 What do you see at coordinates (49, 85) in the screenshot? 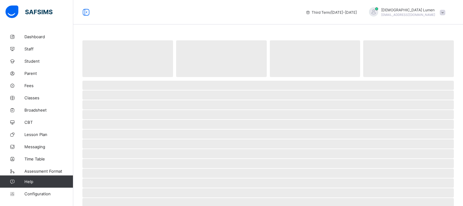
I see `span: Fees` at bounding box center [49, 85].